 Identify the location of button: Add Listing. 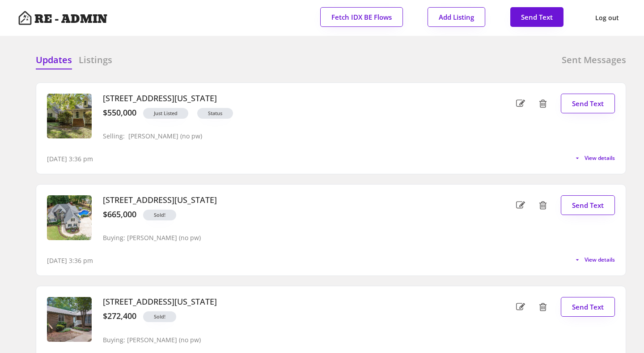
(456, 17).